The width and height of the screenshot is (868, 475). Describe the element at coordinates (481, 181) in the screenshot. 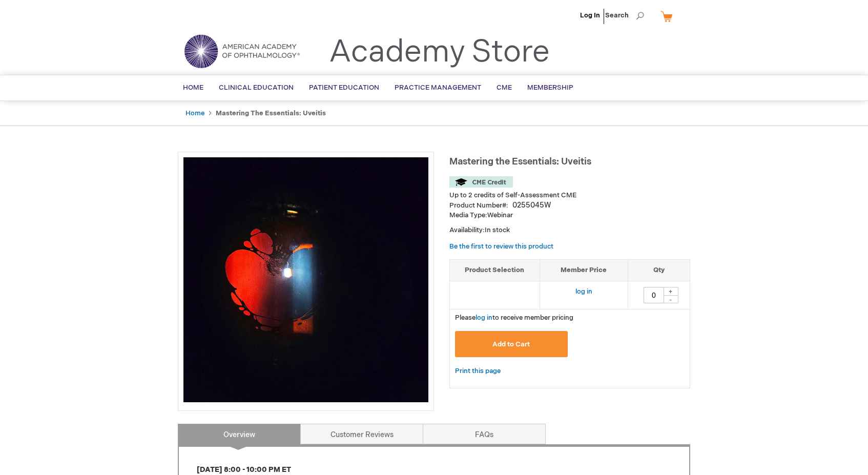

I see `img: CME Credit` at that location.